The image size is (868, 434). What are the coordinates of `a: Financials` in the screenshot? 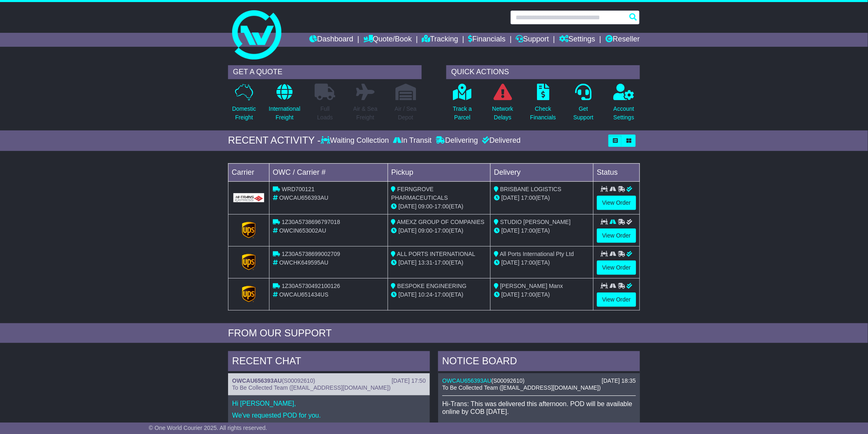 It's located at (487, 40).